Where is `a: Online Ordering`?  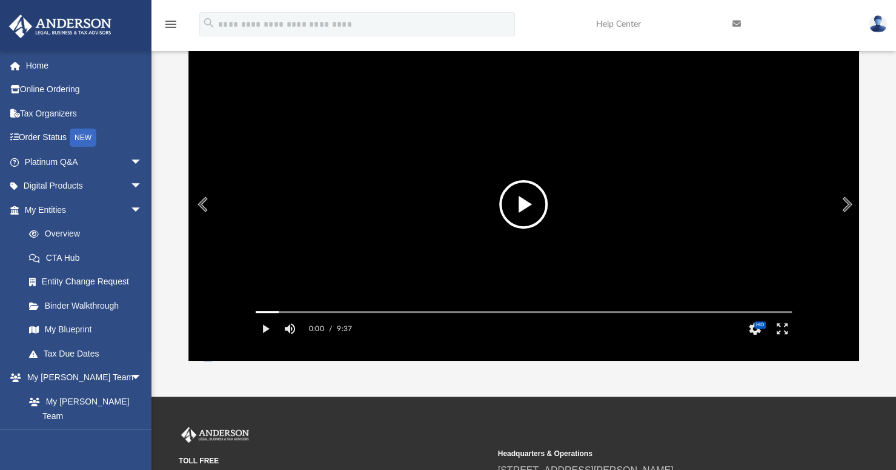 a: Online Ordering is located at coordinates (84, 90).